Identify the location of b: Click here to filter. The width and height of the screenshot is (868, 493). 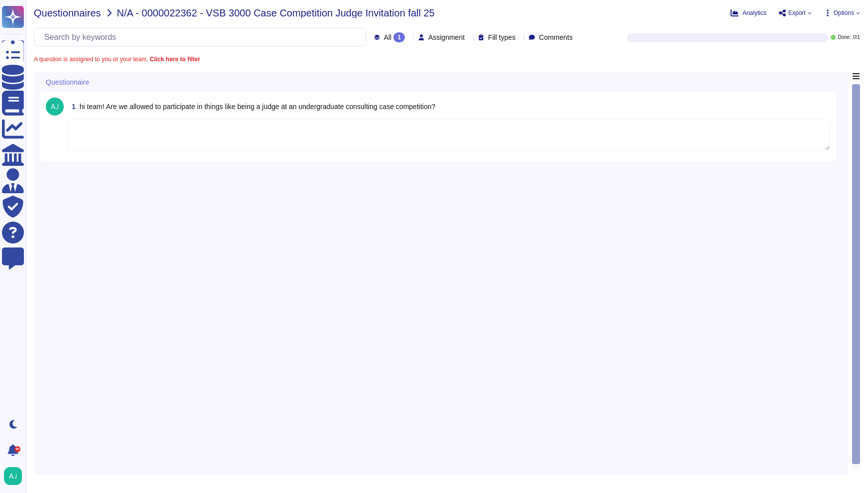
(174, 59).